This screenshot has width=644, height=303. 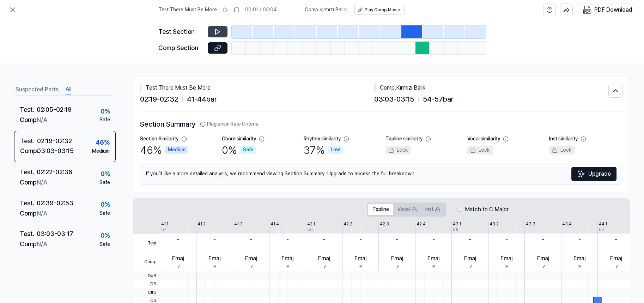 What do you see at coordinates (201, 224) in the screenshot?
I see `div: 41.2` at bounding box center [201, 224].